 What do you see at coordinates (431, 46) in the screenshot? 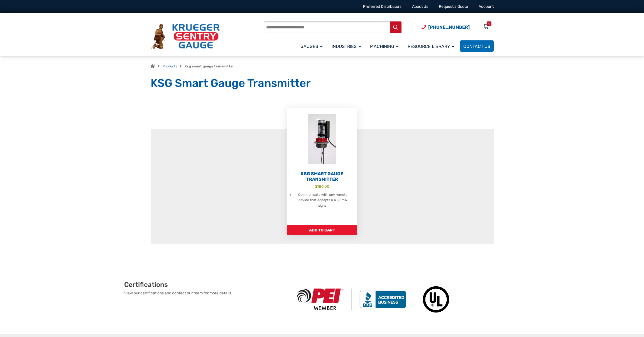
I see `span: Resource Library` at bounding box center [431, 46].